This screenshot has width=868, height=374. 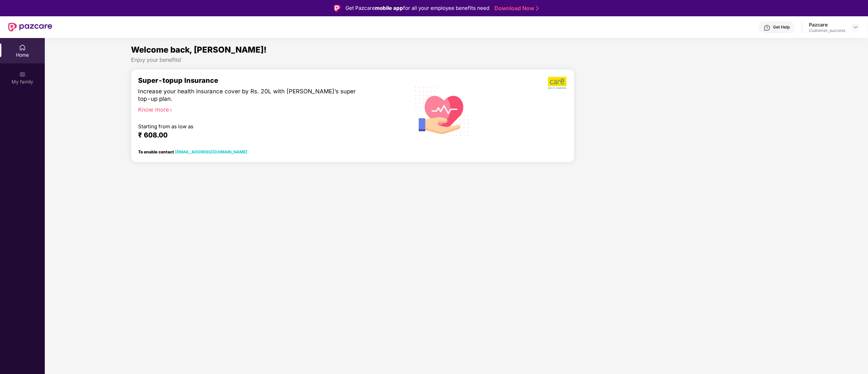 What do you see at coordinates (22, 48) in the screenshot?
I see `img: svg+xml;base64,PHN2ZyBpZD0iSG9tZSIgeG1sbnM9Imh0dHA6Ly93d3cudzMub3JnLzIwMDAvc3ZnIiB3aWR0aD0iMjAiIG...` at bounding box center [22, 48].